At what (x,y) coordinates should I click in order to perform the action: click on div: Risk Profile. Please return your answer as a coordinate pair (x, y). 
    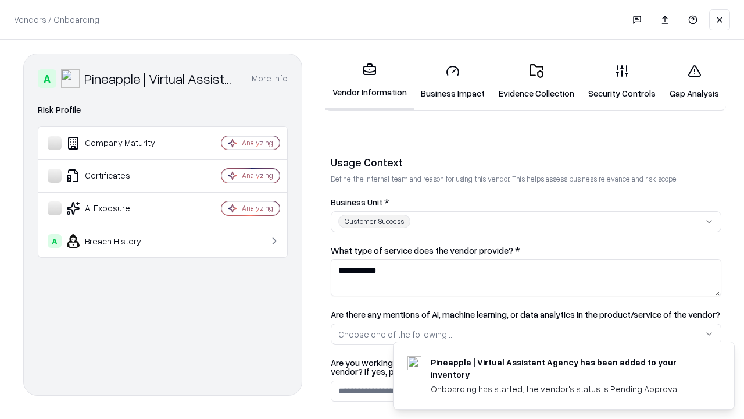
    Looking at the image, I should click on (163, 110).